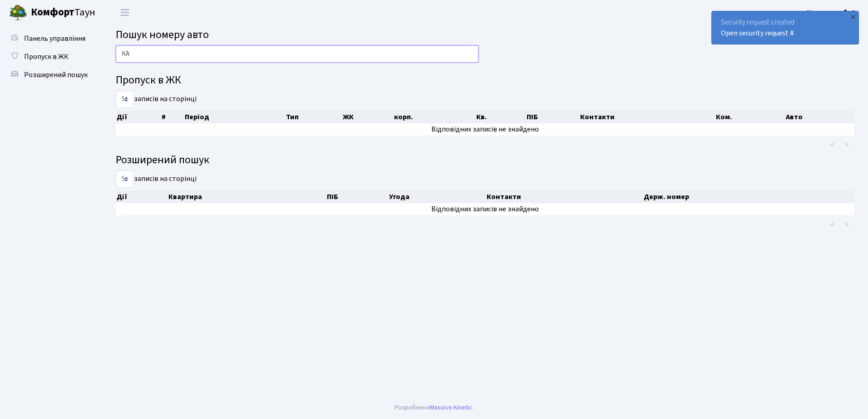 Image resolution: width=868 pixels, height=419 pixels. What do you see at coordinates (451, 408) in the screenshot?
I see `a: Massive Kinetic` at bounding box center [451, 408].